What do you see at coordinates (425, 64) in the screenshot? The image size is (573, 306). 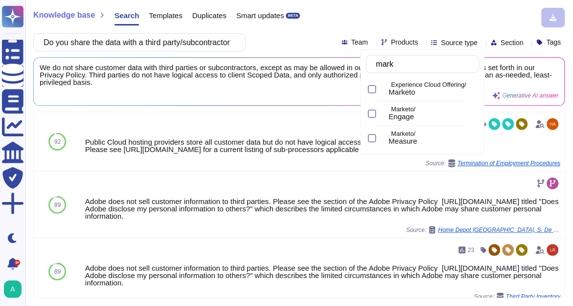 I see `input: Search by keywords` at bounding box center [425, 64].